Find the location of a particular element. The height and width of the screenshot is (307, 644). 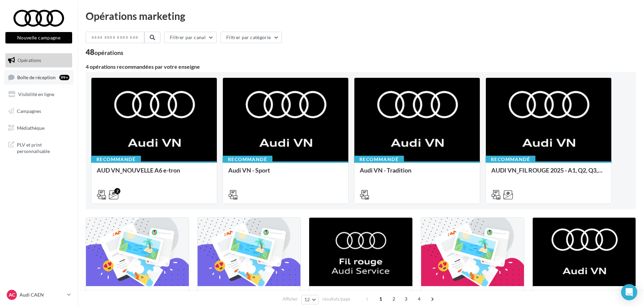

span: 1 is located at coordinates (380, 299).